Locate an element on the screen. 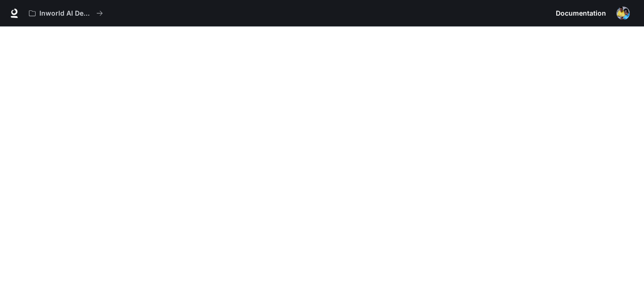 This screenshot has height=304, width=644. button: All workspaces is located at coordinates (66, 13).